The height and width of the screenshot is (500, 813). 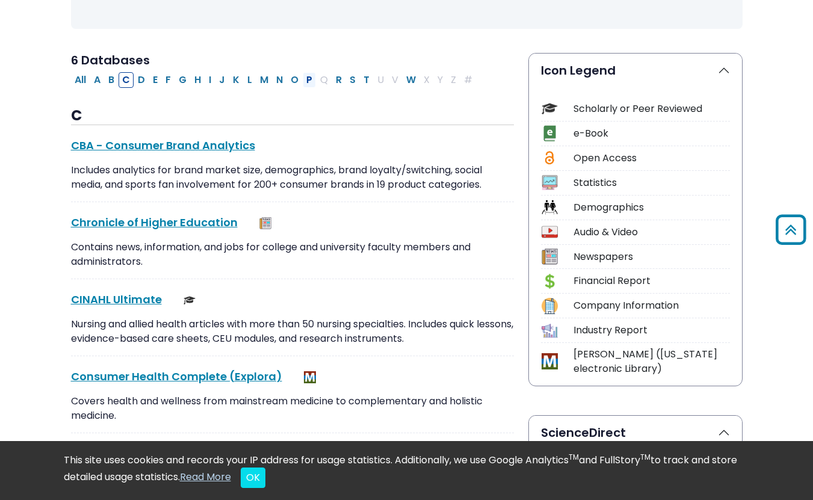 I want to click on img: Icon Audio & Video, so click(x=550, y=232).